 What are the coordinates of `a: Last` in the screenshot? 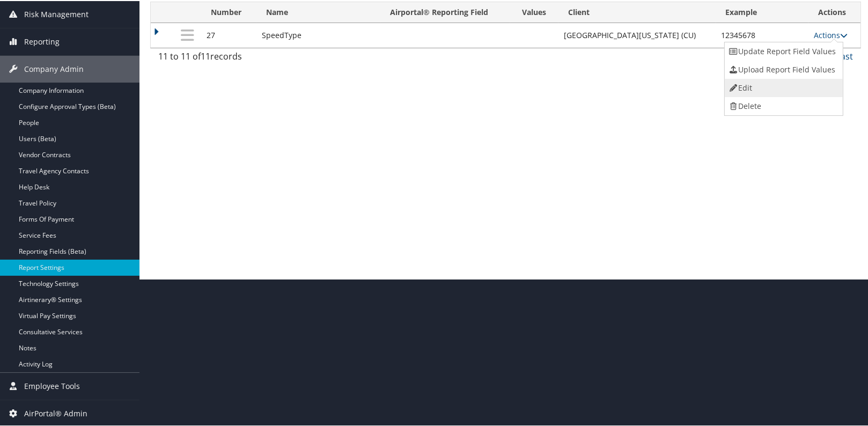 It's located at (844, 55).